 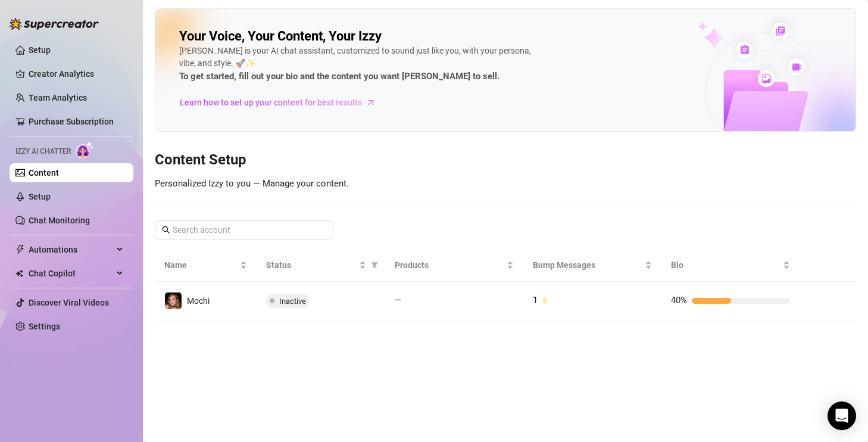 I want to click on a: Creator Analytics, so click(x=76, y=74).